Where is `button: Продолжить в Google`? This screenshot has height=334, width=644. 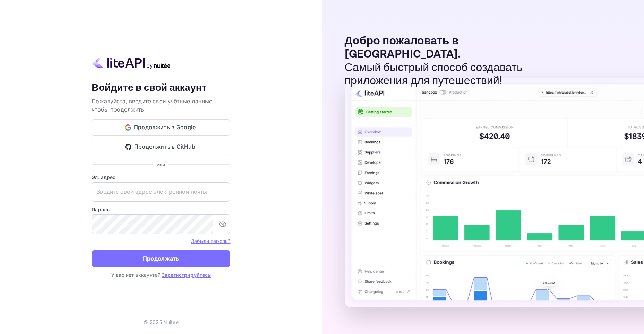 button: Продолжить в Google is located at coordinates (161, 128).